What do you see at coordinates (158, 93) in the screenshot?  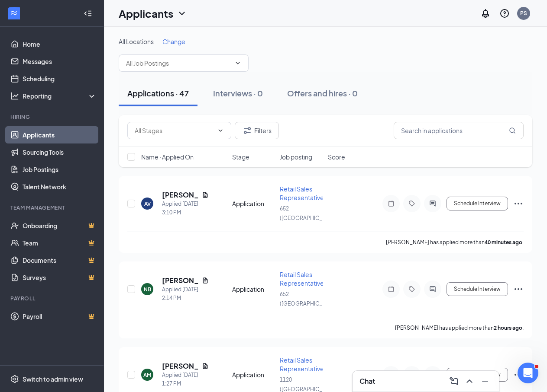 I see `div: Applications · 47` at bounding box center [158, 93].